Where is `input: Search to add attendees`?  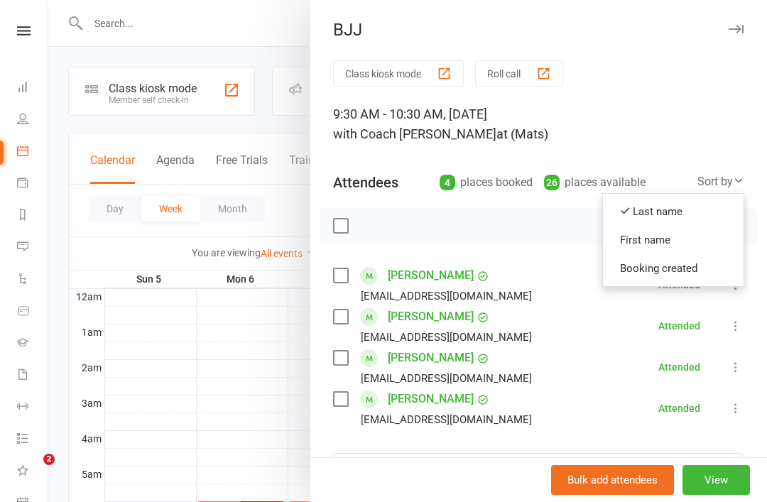
input: Search to add attendees is located at coordinates (538, 468).